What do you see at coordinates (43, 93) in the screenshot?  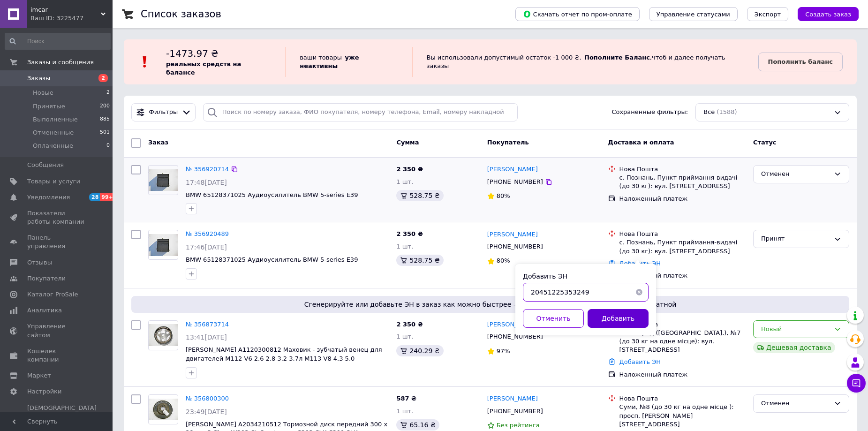 I see `span: Новые` at bounding box center [43, 93].